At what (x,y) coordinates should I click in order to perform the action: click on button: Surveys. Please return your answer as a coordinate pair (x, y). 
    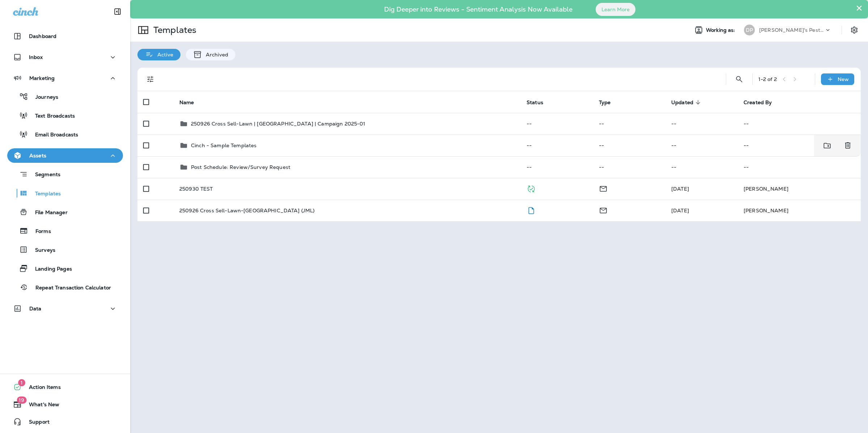
    Looking at the image, I should click on (65, 250).